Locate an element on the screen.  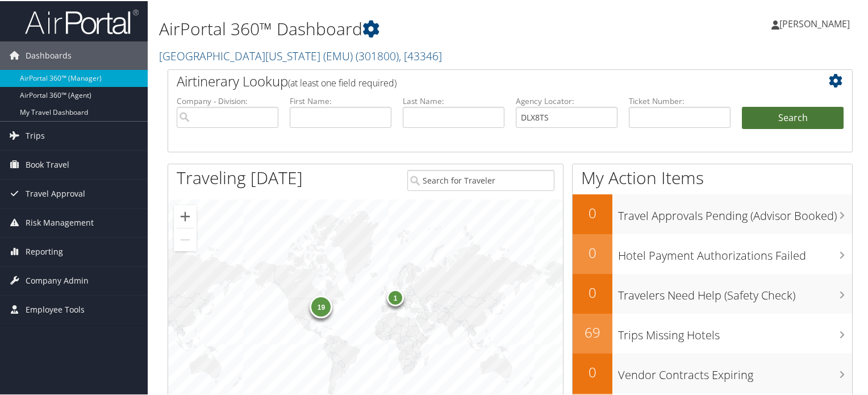
div: 19 is located at coordinates (321, 305).